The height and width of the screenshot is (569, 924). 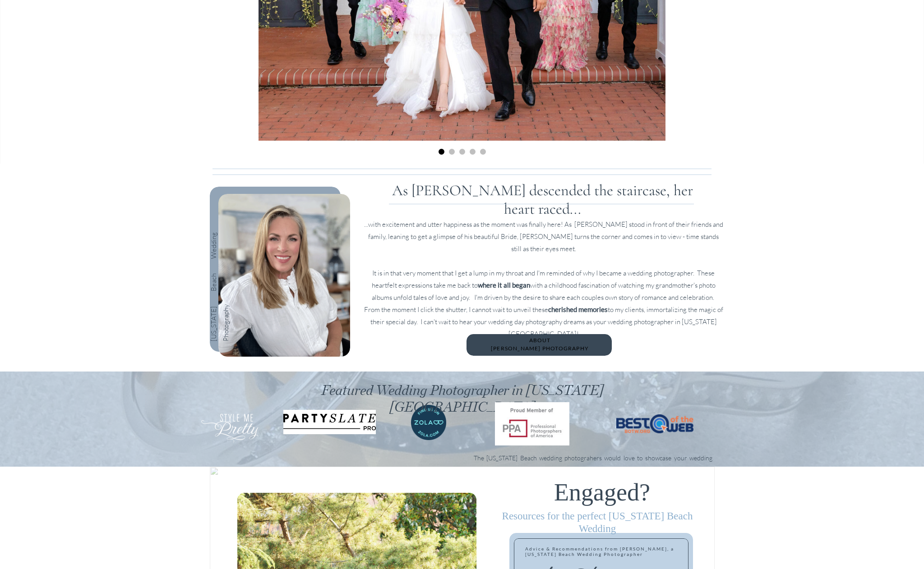 I want to click on li: Page dot 5, so click(x=483, y=151).